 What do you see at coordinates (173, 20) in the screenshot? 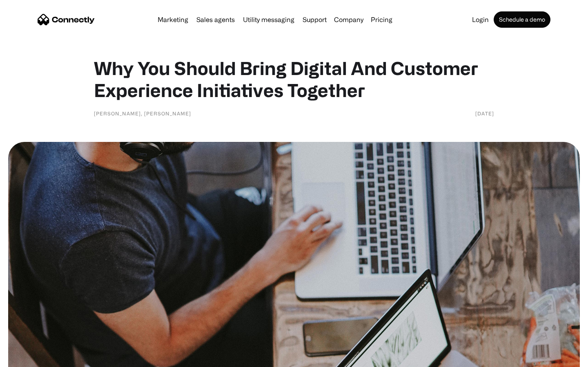
I see `a: Marketing` at bounding box center [173, 20].